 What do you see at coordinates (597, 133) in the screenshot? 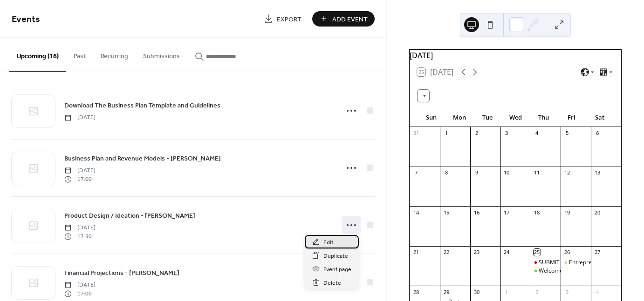
I see `div: 6` at bounding box center [597, 133].